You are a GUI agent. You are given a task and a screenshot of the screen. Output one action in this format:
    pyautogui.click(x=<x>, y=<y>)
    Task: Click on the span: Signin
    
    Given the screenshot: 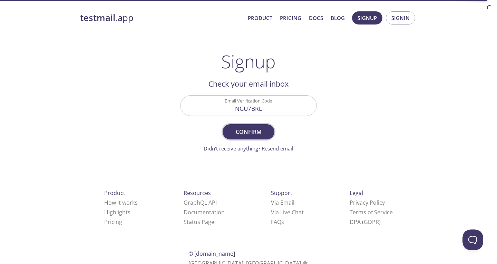 What is the action you would take?
    pyautogui.click(x=400, y=18)
    